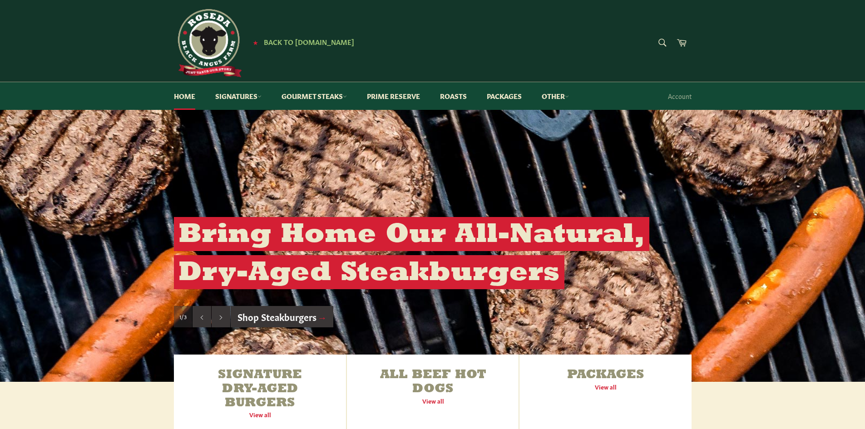 The image size is (865, 429). What do you see at coordinates (183, 317) in the screenshot?
I see `div: Slide 1, current` at bounding box center [183, 317].